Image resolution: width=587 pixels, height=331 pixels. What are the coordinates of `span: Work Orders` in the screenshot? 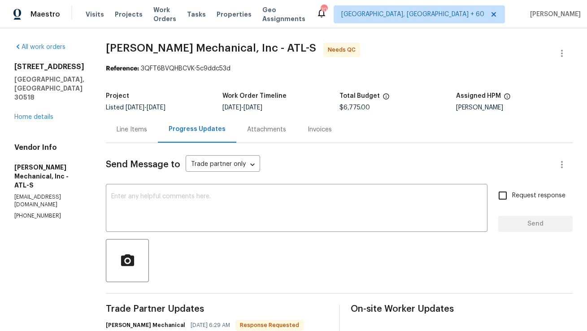 It's located at (165, 14).